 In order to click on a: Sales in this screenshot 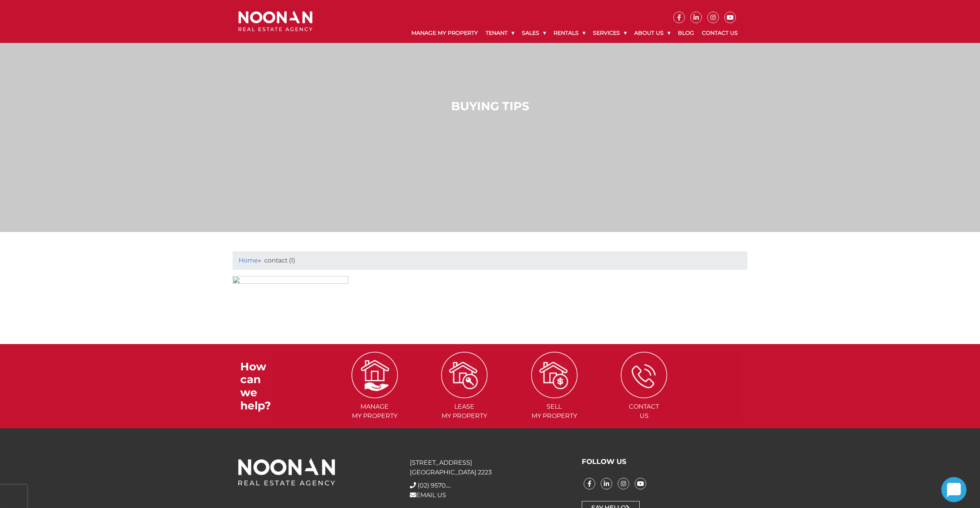, I will do `click(534, 33)`.